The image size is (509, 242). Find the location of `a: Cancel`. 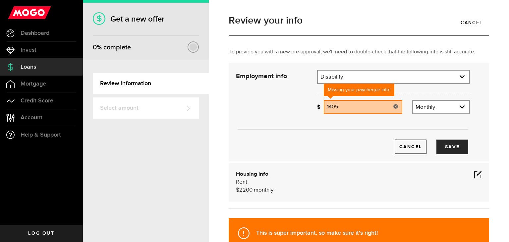

a: Cancel is located at coordinates (471, 23).